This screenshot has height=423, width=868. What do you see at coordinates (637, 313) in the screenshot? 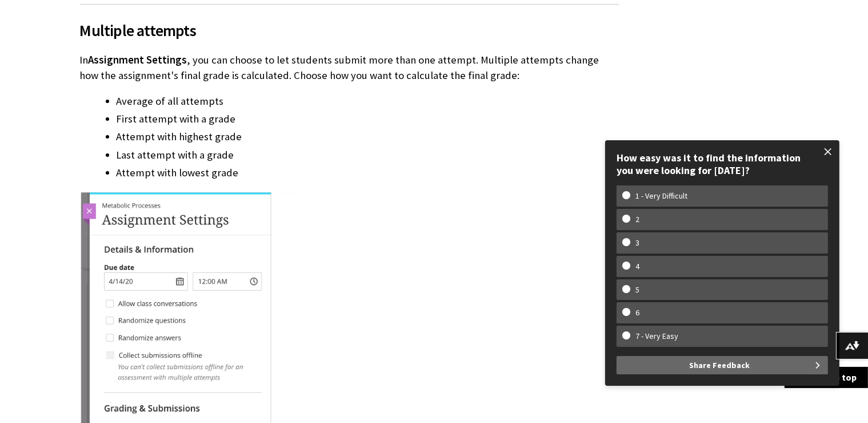
I see `w-span: 6` at bounding box center [637, 313].